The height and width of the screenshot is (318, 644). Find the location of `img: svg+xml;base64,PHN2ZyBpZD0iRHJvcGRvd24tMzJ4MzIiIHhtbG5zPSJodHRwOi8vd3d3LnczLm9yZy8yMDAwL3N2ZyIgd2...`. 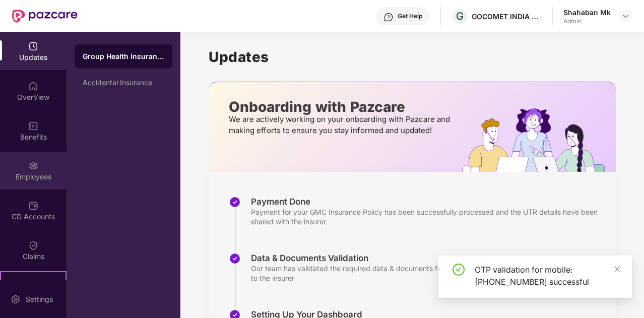

img: svg+xml;base64,PHN2ZyBpZD0iRHJvcGRvd24tMzJ4MzIiIHhtbG5zPSJodHRwOi8vd3d3LnczLm9yZy8yMDAwL3N2ZyIgd2... is located at coordinates (626, 16).